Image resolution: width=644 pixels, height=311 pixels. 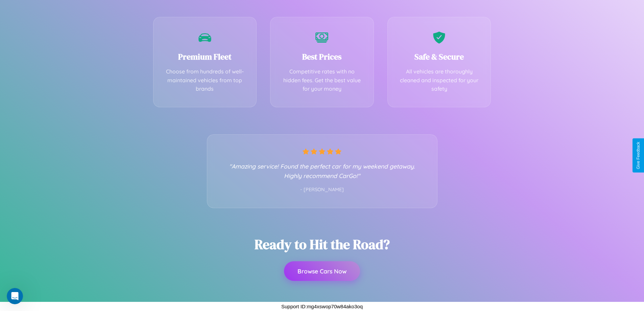 What do you see at coordinates (322, 80) in the screenshot?
I see `p: Competitive rates with no hidden fees. Get the best value for your money` at bounding box center [322, 80].